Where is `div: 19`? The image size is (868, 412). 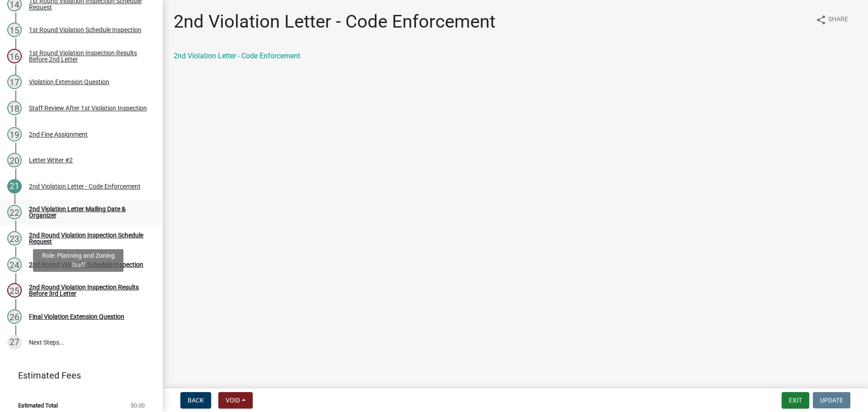
div: 19 is located at coordinates (14, 134).